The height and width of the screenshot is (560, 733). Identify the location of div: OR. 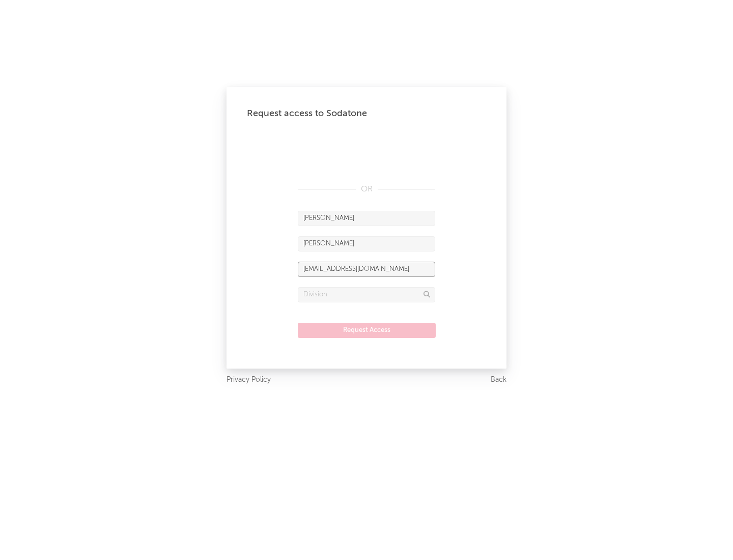
(366, 189).